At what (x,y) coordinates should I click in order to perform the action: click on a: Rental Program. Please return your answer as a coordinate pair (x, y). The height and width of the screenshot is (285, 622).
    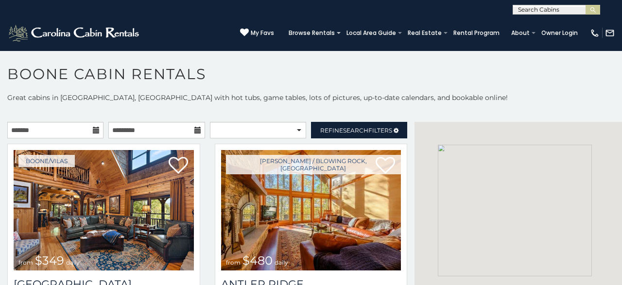
    Looking at the image, I should click on (476, 33).